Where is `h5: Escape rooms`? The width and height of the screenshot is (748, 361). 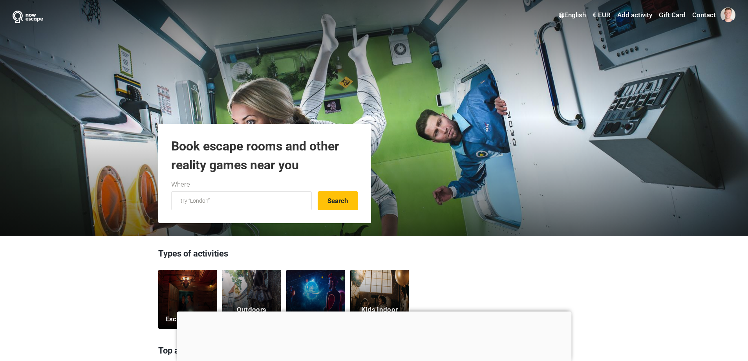 h5: Escape rooms is located at coordinates (188, 319).